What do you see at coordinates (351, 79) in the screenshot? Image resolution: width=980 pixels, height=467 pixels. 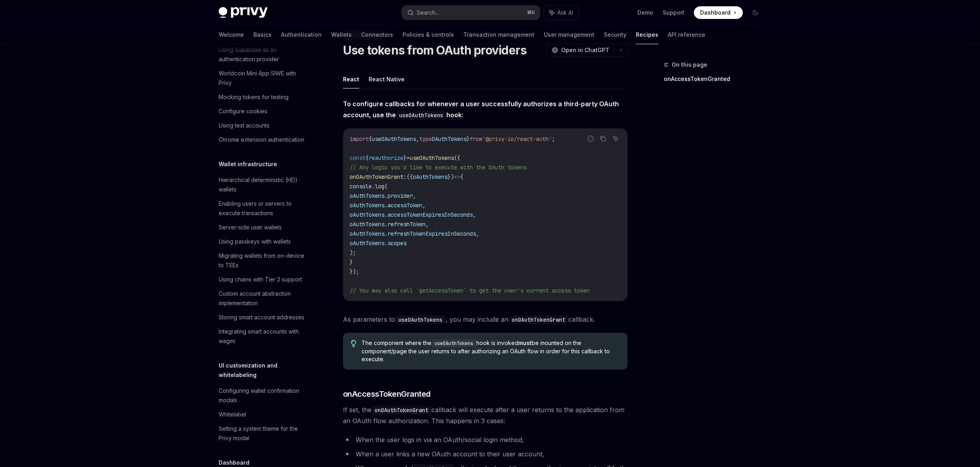 I see `button: React` at bounding box center [351, 79].